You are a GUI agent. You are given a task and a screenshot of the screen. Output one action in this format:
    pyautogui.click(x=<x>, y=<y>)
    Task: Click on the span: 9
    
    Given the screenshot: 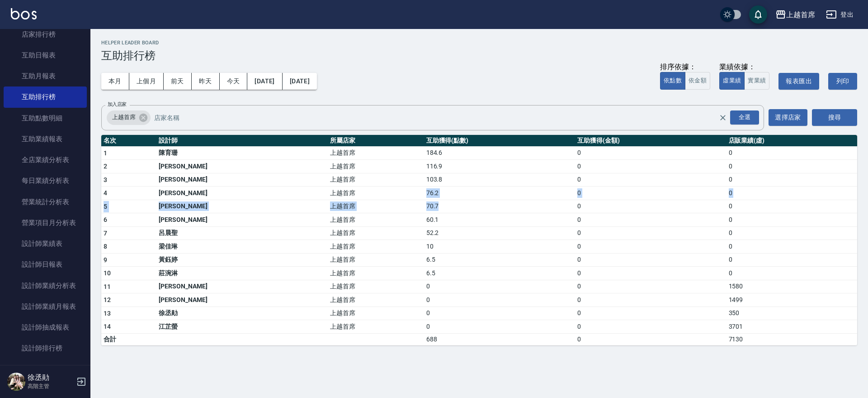 What is the action you would take?
    pyautogui.click(x=105, y=259)
    